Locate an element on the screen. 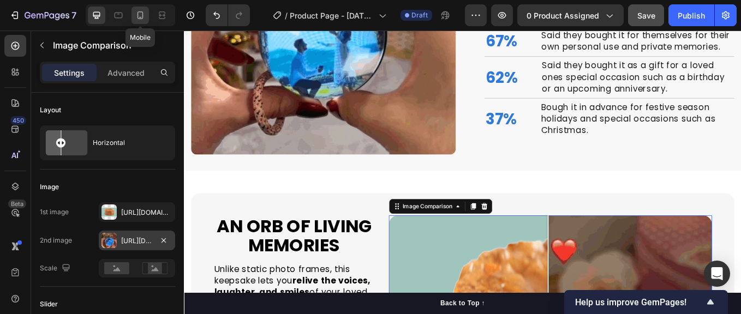  button: Save is located at coordinates (646, 15).